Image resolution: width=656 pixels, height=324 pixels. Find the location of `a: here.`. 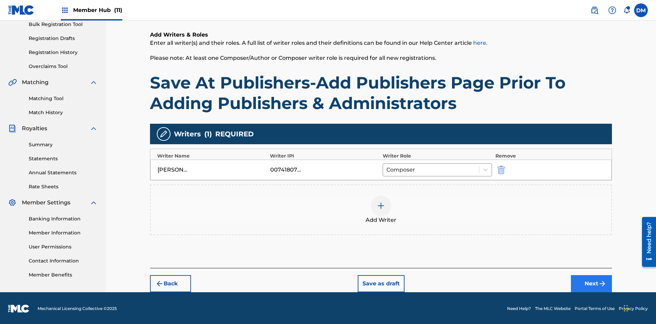

a: here. is located at coordinates (480, 43).